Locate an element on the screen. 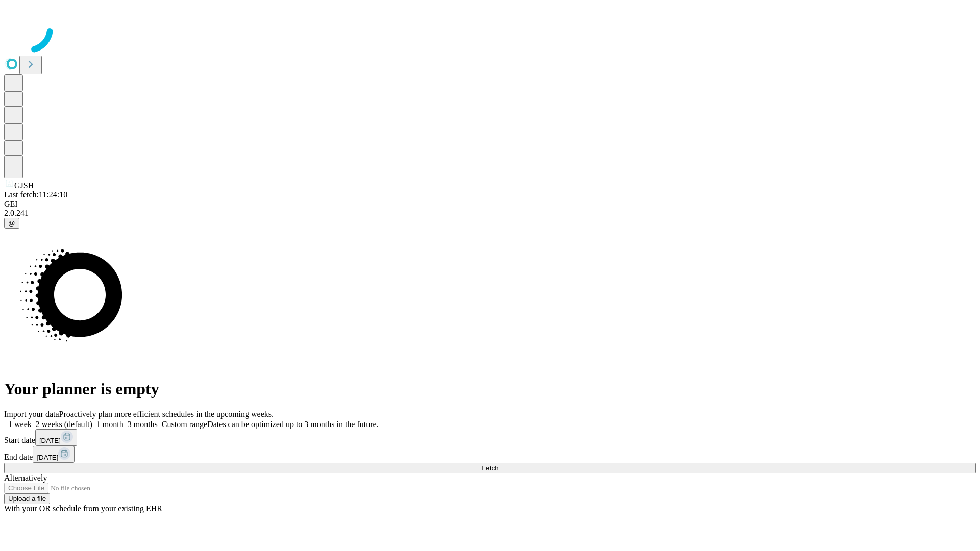  span: GJSH is located at coordinates (24, 185).